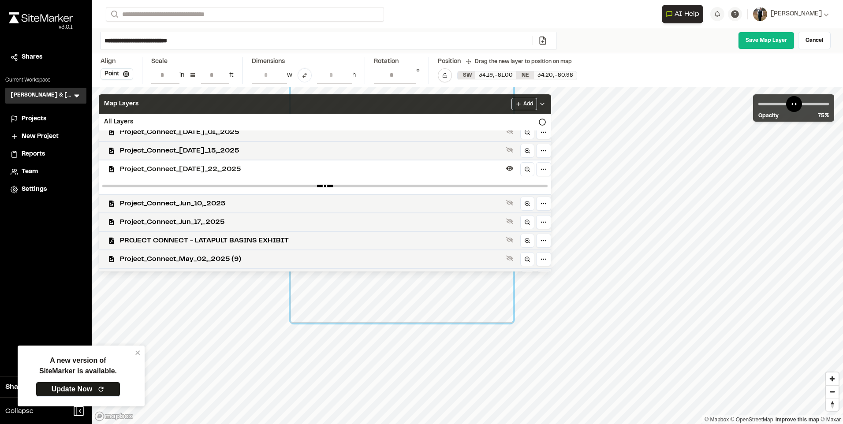  What do you see at coordinates (311, 222) in the screenshot?
I see `span: Project_Connect_Jun_17,_2025` at bounding box center [311, 222].